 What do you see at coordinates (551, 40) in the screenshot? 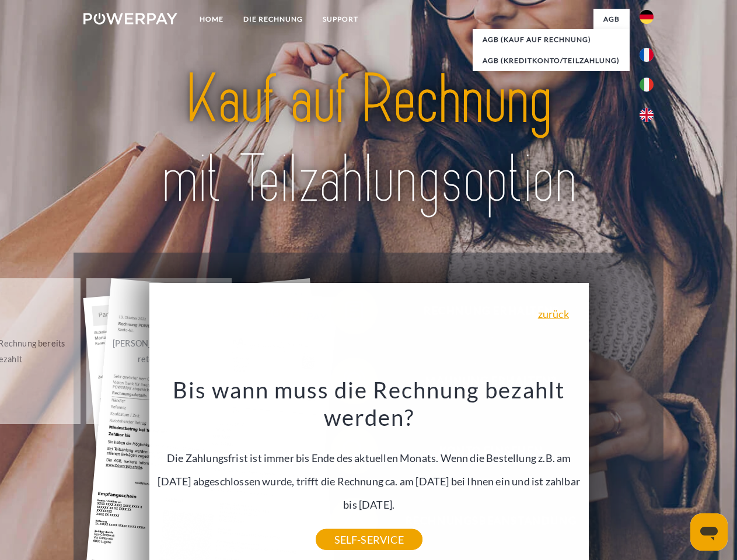
I see `a: AGB (Kauf auf Rechnung)` at bounding box center [551, 40].